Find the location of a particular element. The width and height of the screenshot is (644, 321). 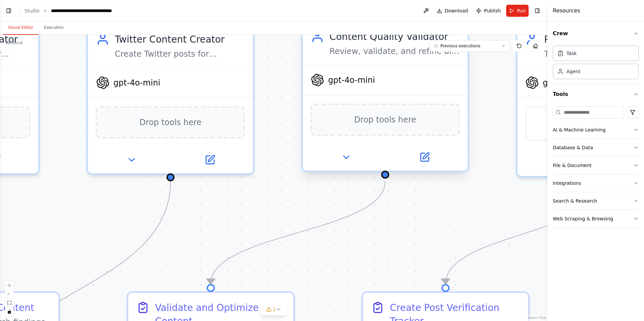

a: React Flow attribution is located at coordinates (537, 317).